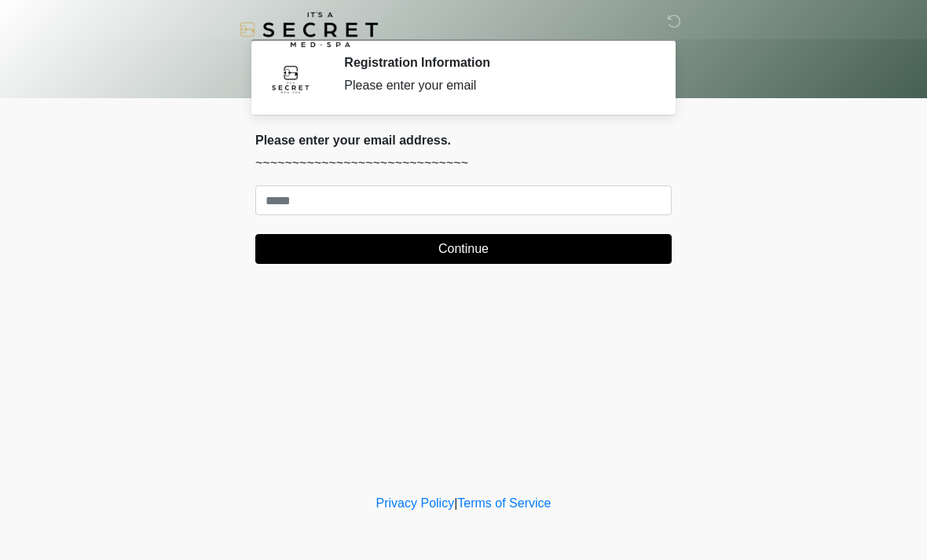 This screenshot has width=927, height=560. What do you see at coordinates (464, 249) in the screenshot?
I see `button: Continue` at bounding box center [464, 249].